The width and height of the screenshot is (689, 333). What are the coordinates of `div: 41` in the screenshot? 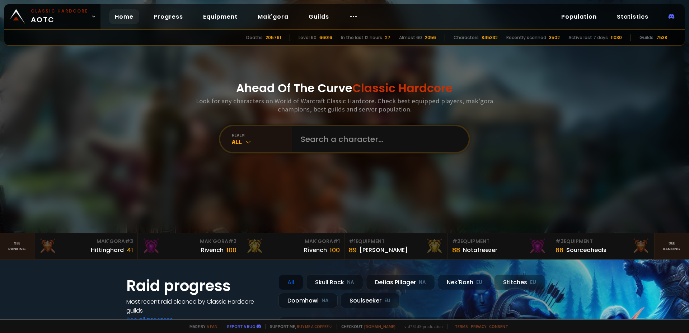 It's located at (130, 250).